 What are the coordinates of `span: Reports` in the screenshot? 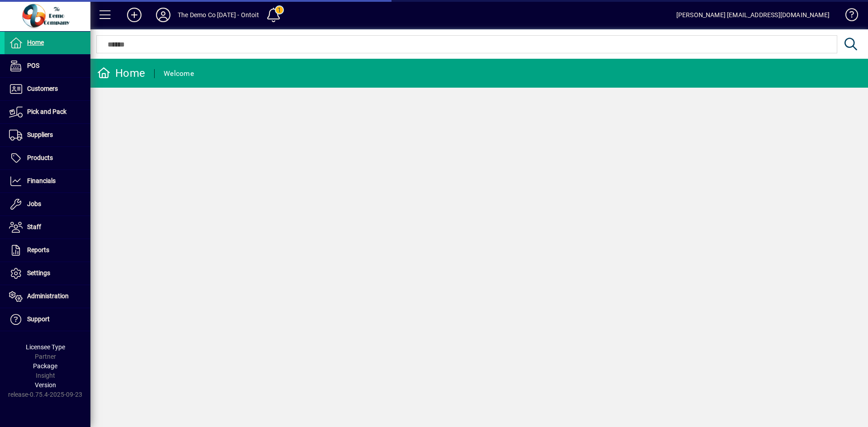 It's located at (38, 250).